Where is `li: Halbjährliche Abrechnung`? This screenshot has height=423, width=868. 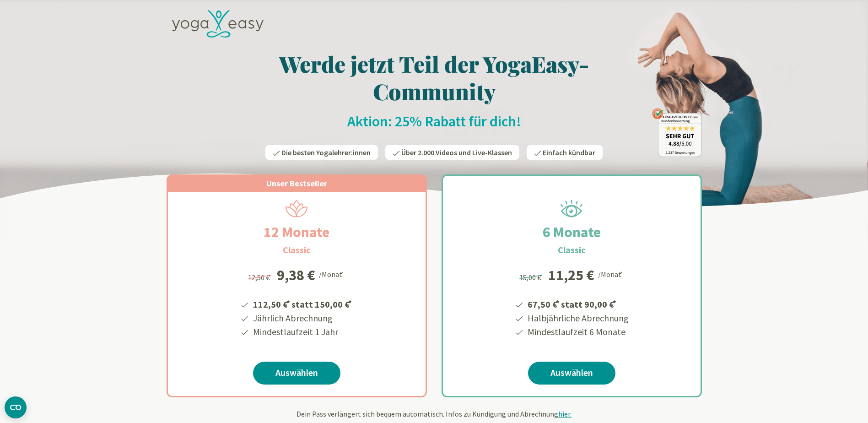 li: Halbjährliche Abrechnung is located at coordinates (577, 319).